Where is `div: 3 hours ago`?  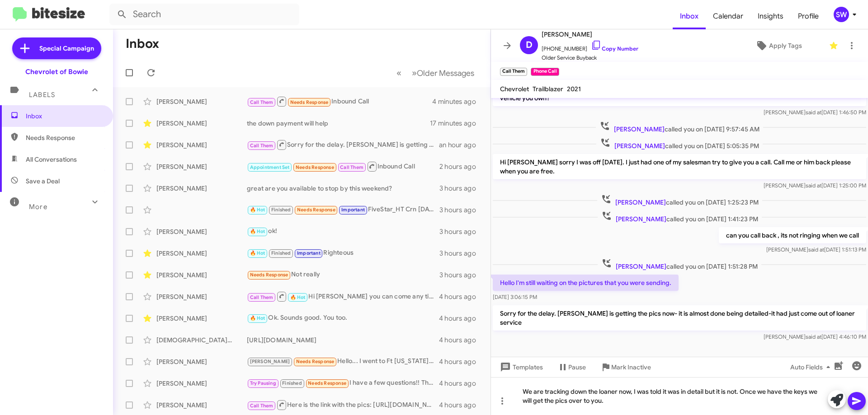 div: 3 hours ago is located at coordinates (461, 275).